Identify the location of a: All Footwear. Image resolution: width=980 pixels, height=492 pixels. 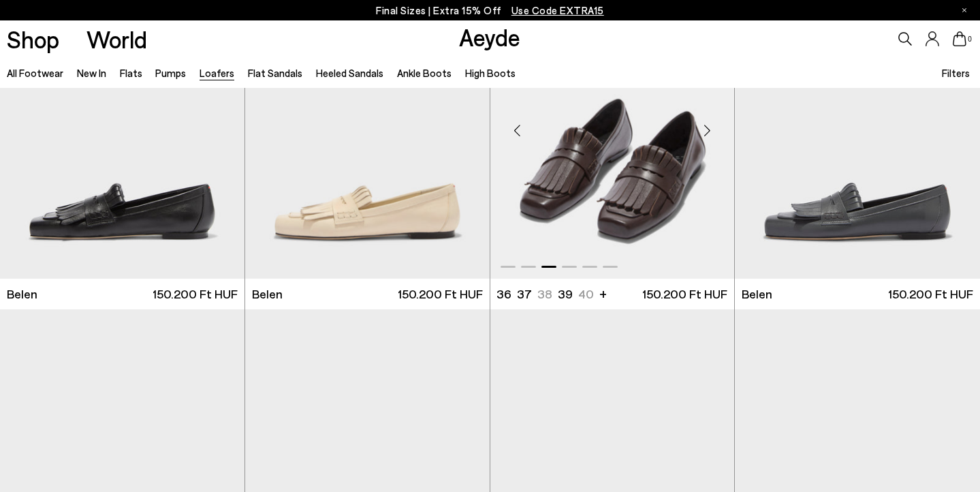
(35, 73).